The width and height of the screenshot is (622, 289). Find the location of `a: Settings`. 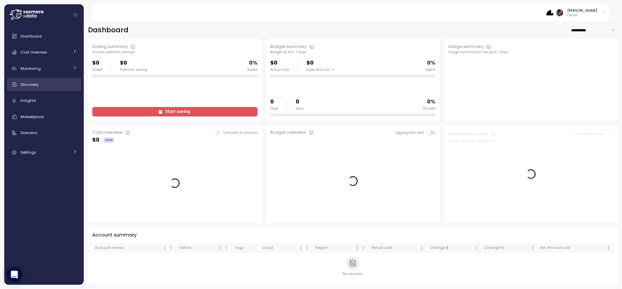

a: Settings is located at coordinates (44, 152).